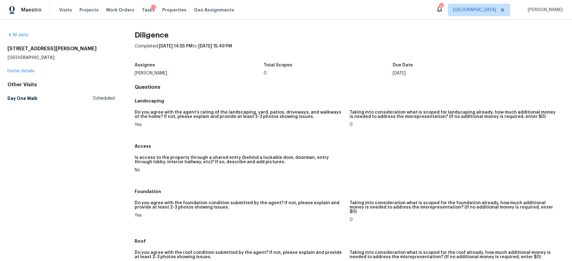 The image size is (572, 261). I want to click on span: Projects, so click(89, 10).